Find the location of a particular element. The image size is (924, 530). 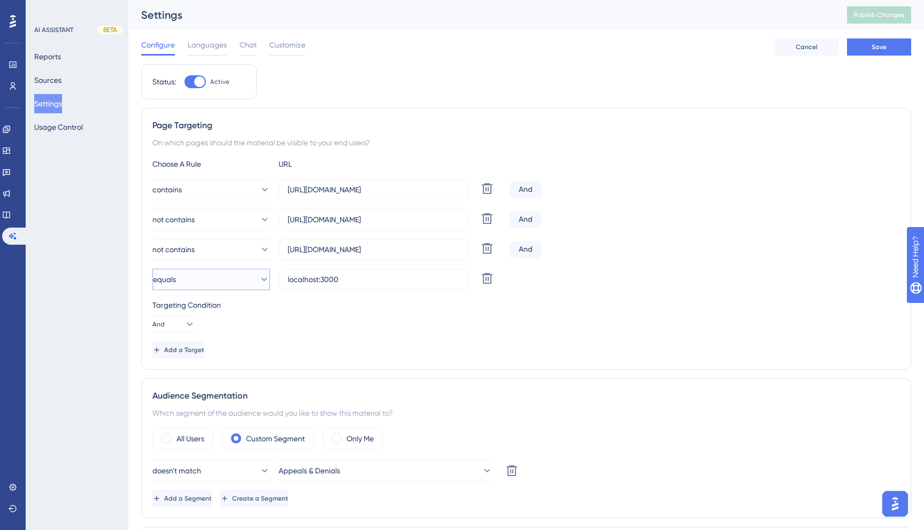

span: Customize is located at coordinates (287, 45).